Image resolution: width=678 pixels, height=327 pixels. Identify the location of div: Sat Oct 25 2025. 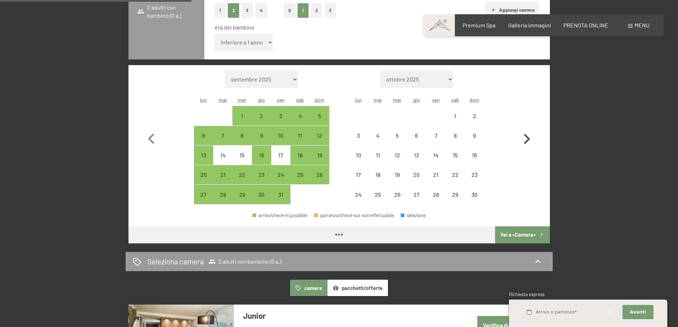
(300, 175).